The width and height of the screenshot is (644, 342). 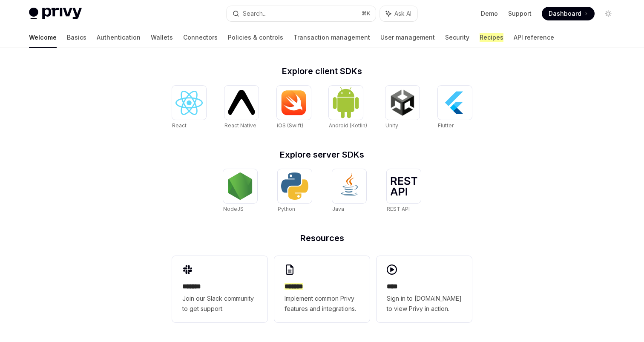 What do you see at coordinates (219, 303) in the screenshot?
I see `span: Join our Slack community to get support.` at bounding box center [219, 303].